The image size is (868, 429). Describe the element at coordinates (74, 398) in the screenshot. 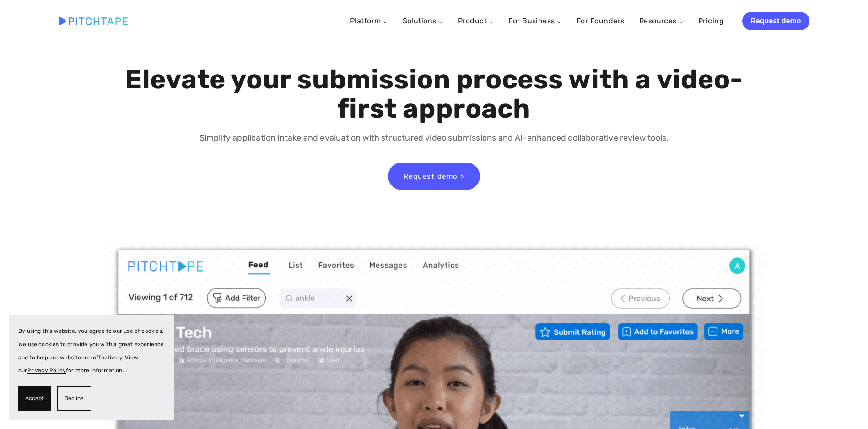

I see `span: Decline` at that location.